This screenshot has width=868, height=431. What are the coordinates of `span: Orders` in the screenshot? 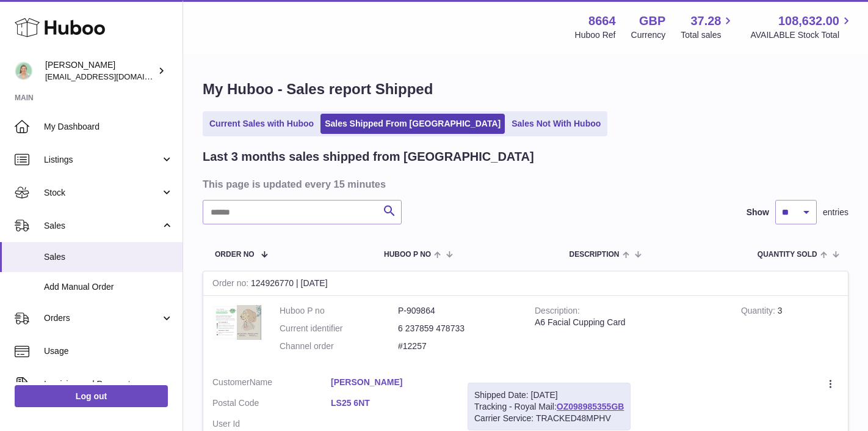 It's located at (102, 317).